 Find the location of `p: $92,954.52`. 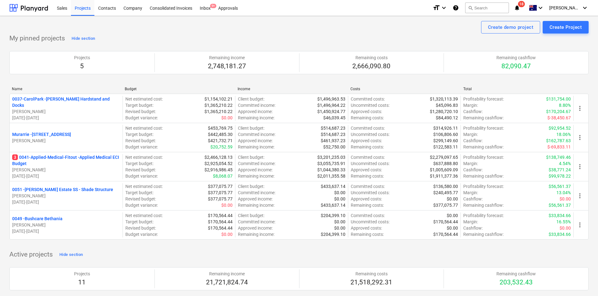

p: $92,954.52 is located at coordinates (560, 128).